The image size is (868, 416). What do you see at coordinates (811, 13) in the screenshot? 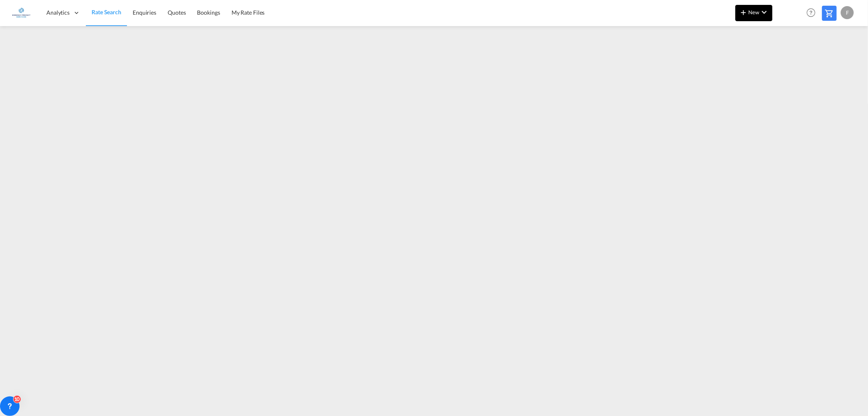
I see `span: Help` at bounding box center [811, 13].